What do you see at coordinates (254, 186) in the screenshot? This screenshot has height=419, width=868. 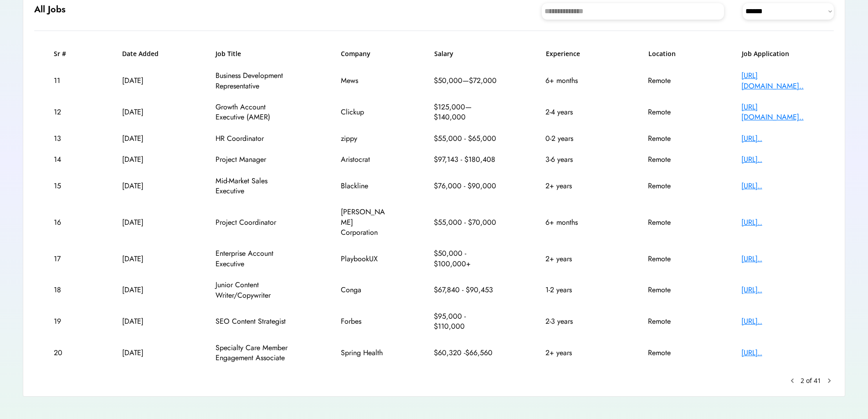 I see `div: Mid-Market Sales Executive` at bounding box center [254, 186].